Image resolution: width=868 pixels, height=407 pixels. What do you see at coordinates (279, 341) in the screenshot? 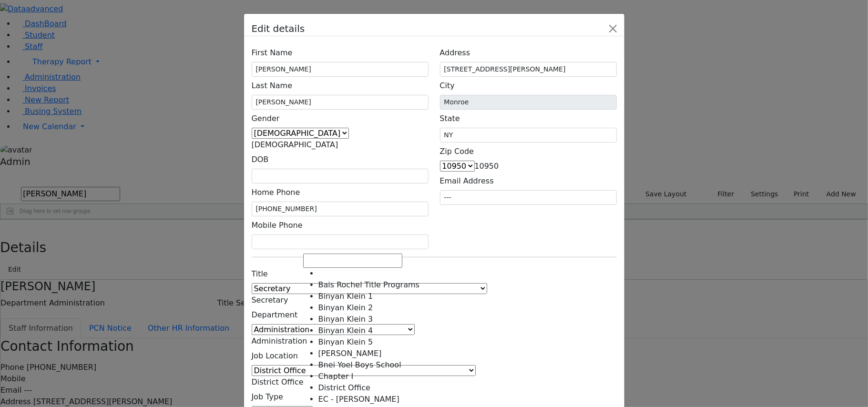
I see `span: Administration` at bounding box center [279, 341].